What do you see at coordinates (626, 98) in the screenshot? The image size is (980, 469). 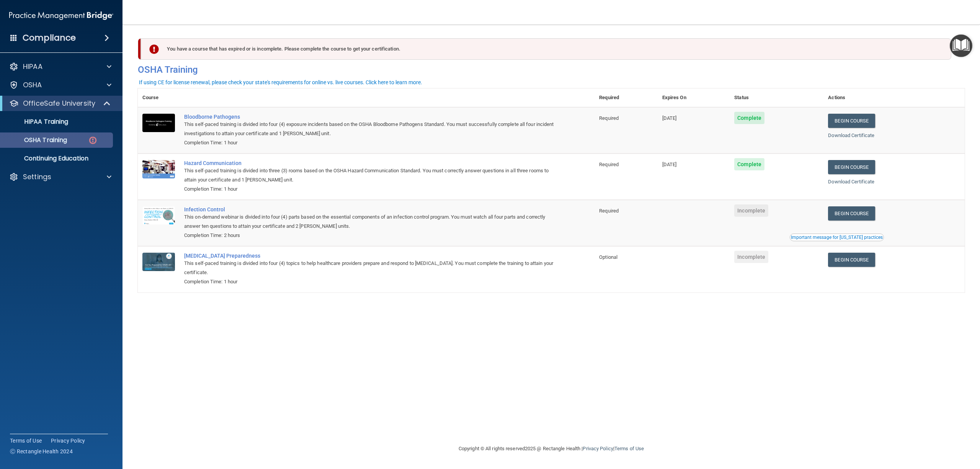 I see `th: Required` at bounding box center [626, 98].